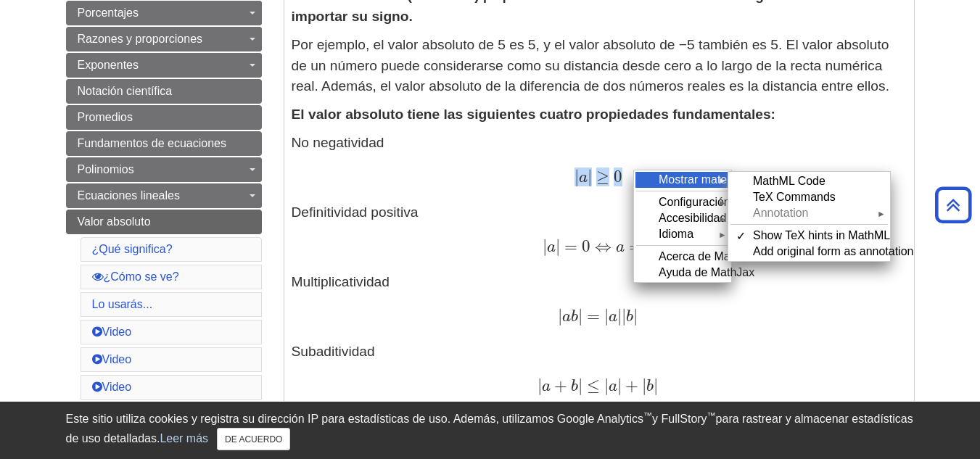 The image size is (980, 459). I want to click on div: Annotation, so click(809, 213).